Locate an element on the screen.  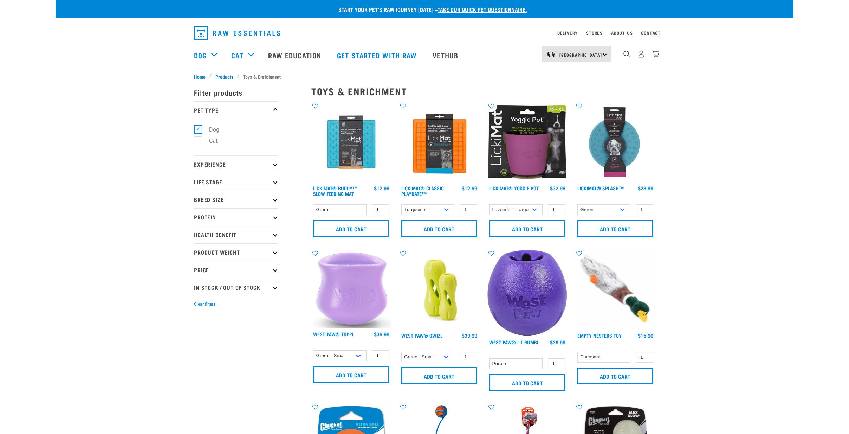
div: $32.99 is located at coordinates (558, 188).